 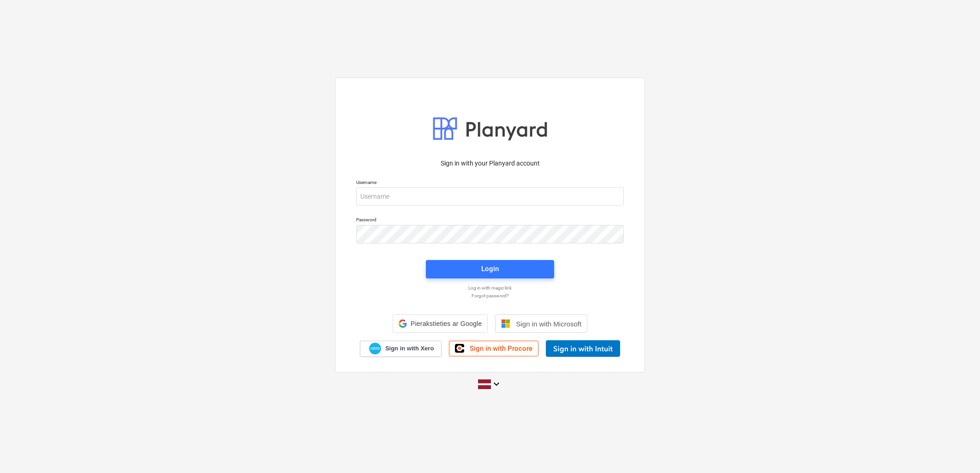 I want to click on span: Sign in with Microsoft, so click(x=549, y=324).